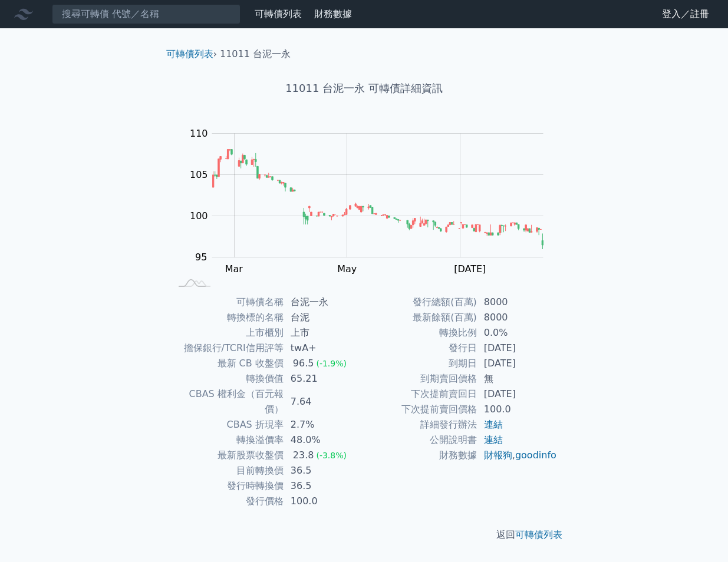 Image resolution: width=728 pixels, height=562 pixels. I want to click on td: 7.64, so click(324, 402).